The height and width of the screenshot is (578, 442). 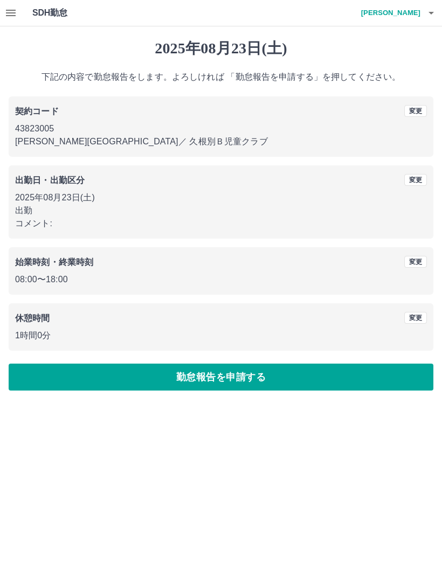 What do you see at coordinates (221, 280) in the screenshot?
I see `p: 08:00 〜 18:00` at bounding box center [221, 280].